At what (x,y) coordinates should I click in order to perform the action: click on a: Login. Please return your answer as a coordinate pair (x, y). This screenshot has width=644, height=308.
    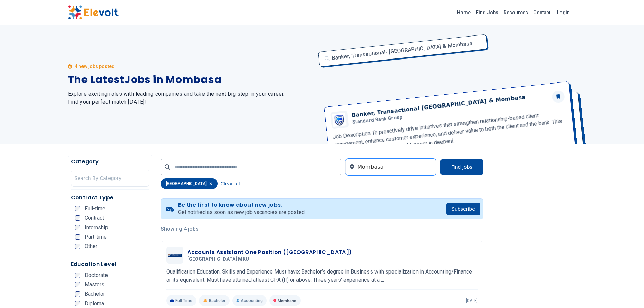
    Looking at the image, I should click on (563, 12).